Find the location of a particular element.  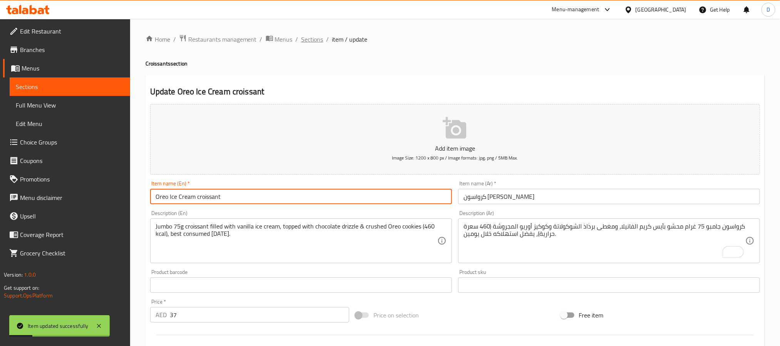

input: Enter name Ar is located at coordinates (609, 196).